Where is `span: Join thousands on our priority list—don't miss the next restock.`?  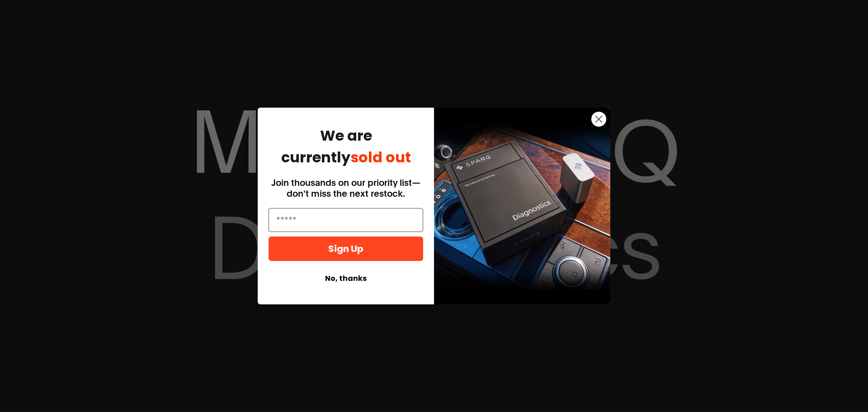
span: Join thousands on our priority list—don't miss the next restock. is located at coordinates (346, 188).